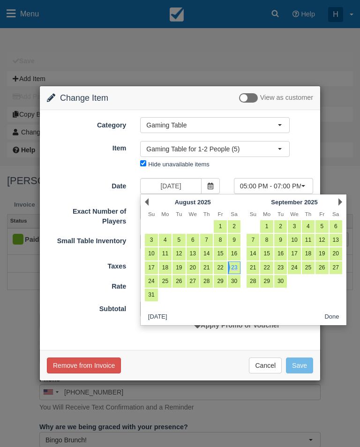  Describe the element at coordinates (273, 186) in the screenshot. I see `button: 05:00 PM - 07:00 PM` at that location.